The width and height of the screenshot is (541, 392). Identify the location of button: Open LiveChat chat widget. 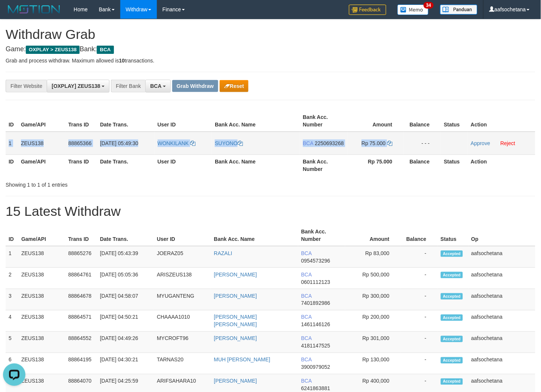
(14, 14).